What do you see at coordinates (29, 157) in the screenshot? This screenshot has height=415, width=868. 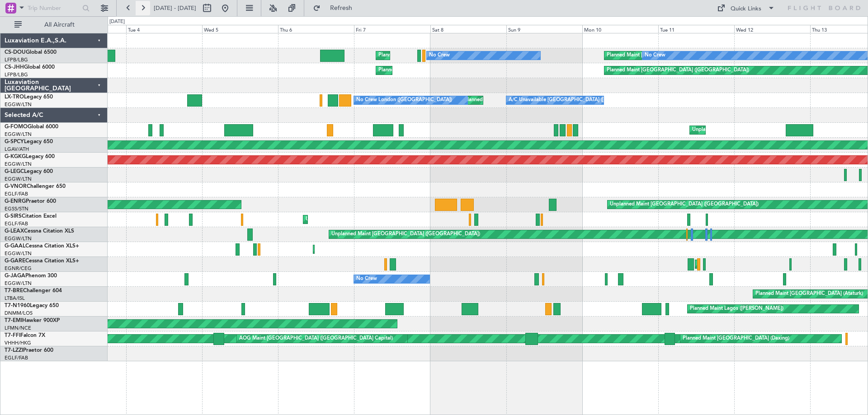 I see `a: G-KGKGLegacy 600` at bounding box center [29, 157].